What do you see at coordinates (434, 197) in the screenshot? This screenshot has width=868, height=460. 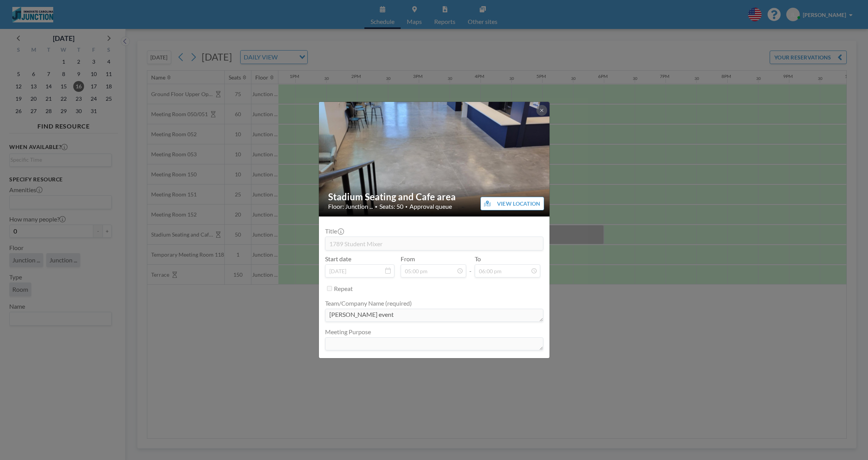 I see `h2: Stadium Seating and Cafe area` at bounding box center [434, 197].